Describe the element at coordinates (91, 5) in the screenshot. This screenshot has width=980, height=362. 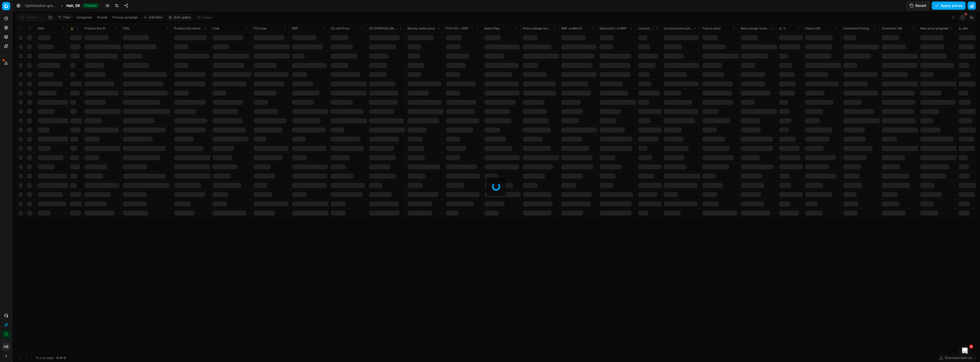
I see `span: Finished` at that location.